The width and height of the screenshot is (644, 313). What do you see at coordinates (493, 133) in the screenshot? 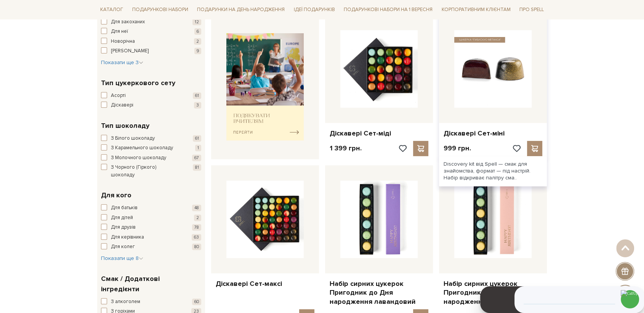
I see `a: Діскавері Сет-міні` at bounding box center [493, 133].